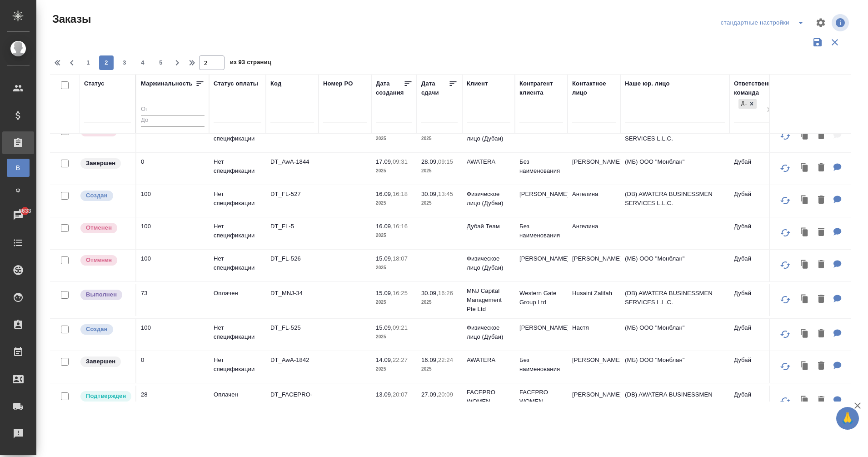 This screenshot has height=457, width=868. I want to click on div: Выставляет КМ при направлении счета или после выполнения всех работ/сдачи заказа клиенту. Окончат..., so click(105, 362).